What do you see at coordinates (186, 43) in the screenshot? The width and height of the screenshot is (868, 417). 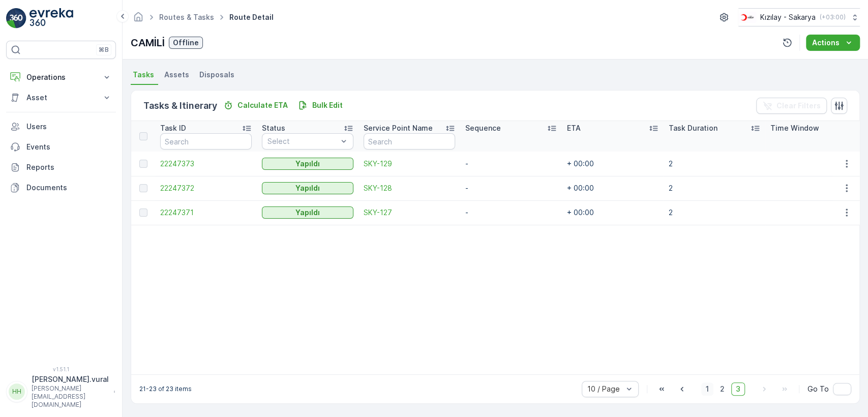 I see `button: Offline` at bounding box center [186, 43].